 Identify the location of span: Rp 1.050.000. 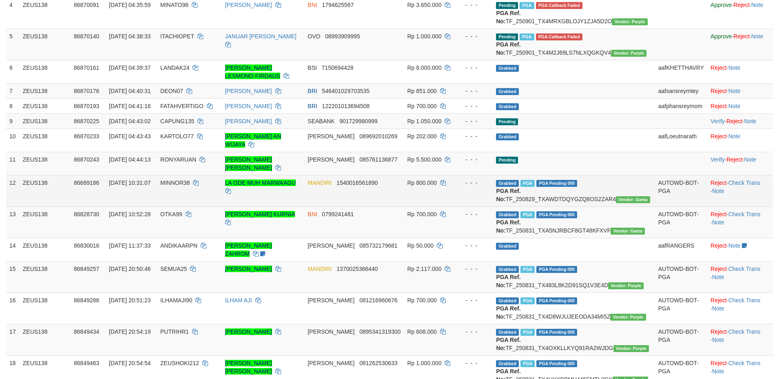
(424, 121).